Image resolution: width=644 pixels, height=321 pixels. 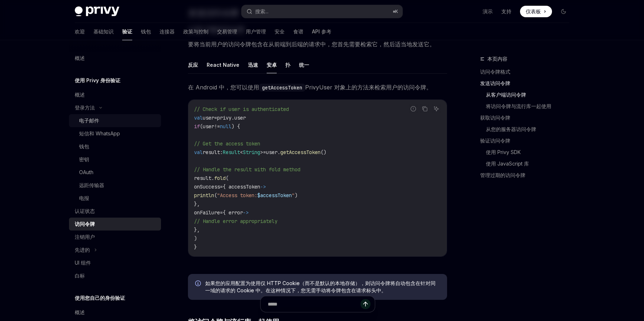 I want to click on a: 演示, so click(x=488, y=12).